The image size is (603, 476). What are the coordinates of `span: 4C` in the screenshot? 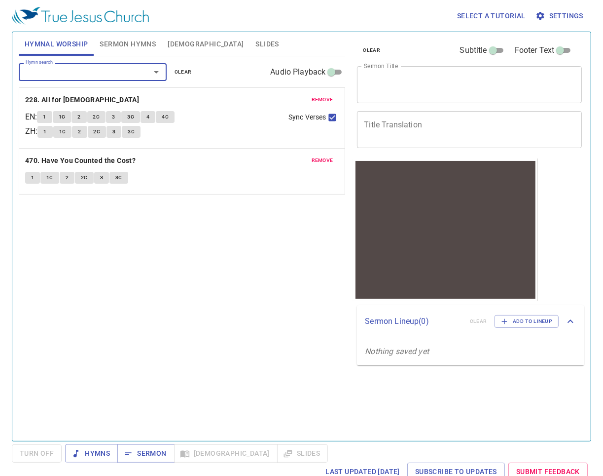 It's located at (165, 117).